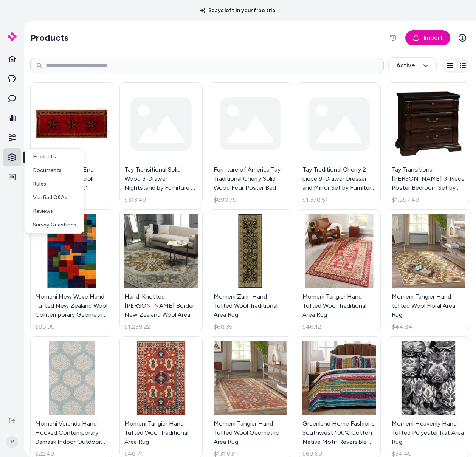 The height and width of the screenshot is (457, 476). I want to click on p: Documents, so click(47, 170).